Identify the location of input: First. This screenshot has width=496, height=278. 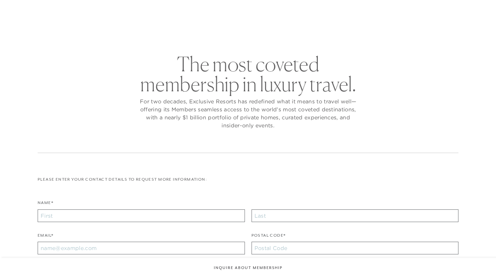
(141, 215).